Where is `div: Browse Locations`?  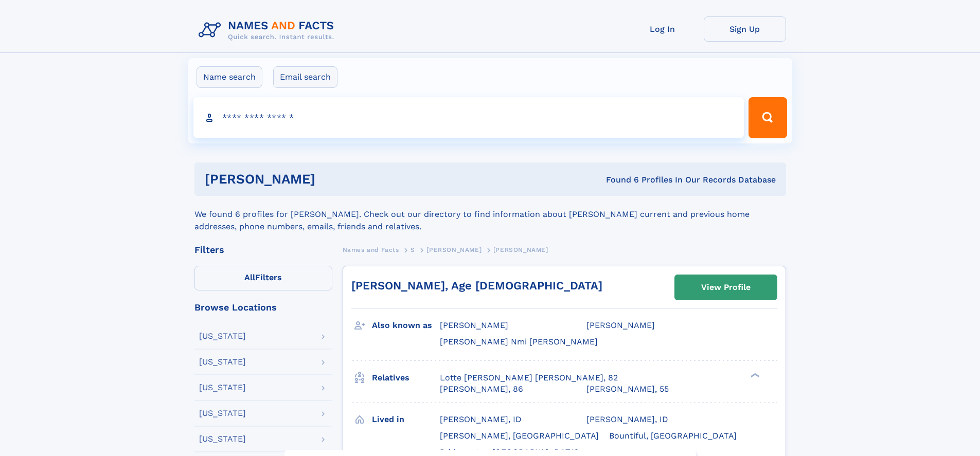
div: Browse Locations is located at coordinates (263, 308).